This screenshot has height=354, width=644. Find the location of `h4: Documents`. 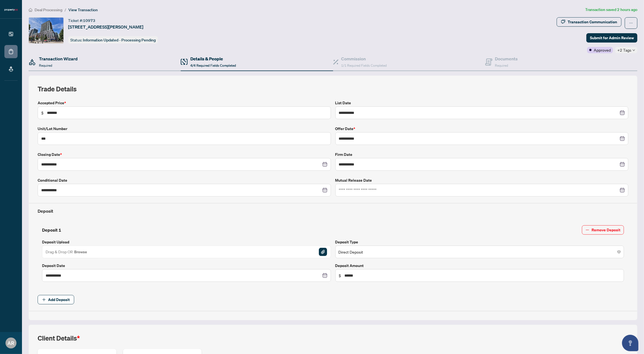

h4: Documents is located at coordinates (506, 59).